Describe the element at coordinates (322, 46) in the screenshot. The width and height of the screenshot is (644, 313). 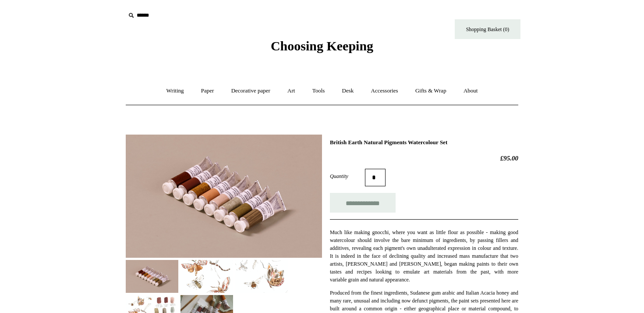
I see `span: Choosing Keeping` at that location.